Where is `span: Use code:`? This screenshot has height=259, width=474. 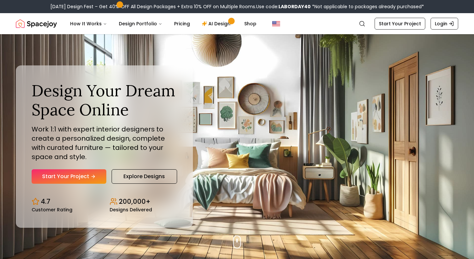
span: Use code: is located at coordinates (283, 7).